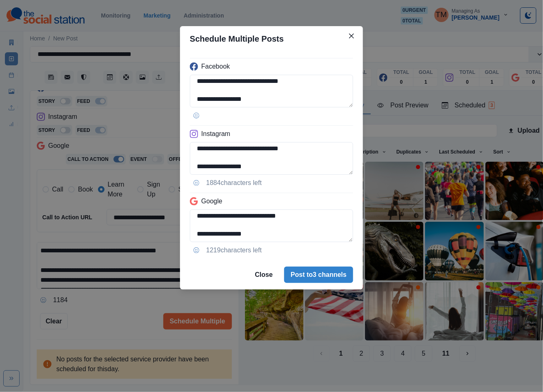  Describe the element at coordinates (234, 183) in the screenshot. I see `p: 1884 characters left` at that location.